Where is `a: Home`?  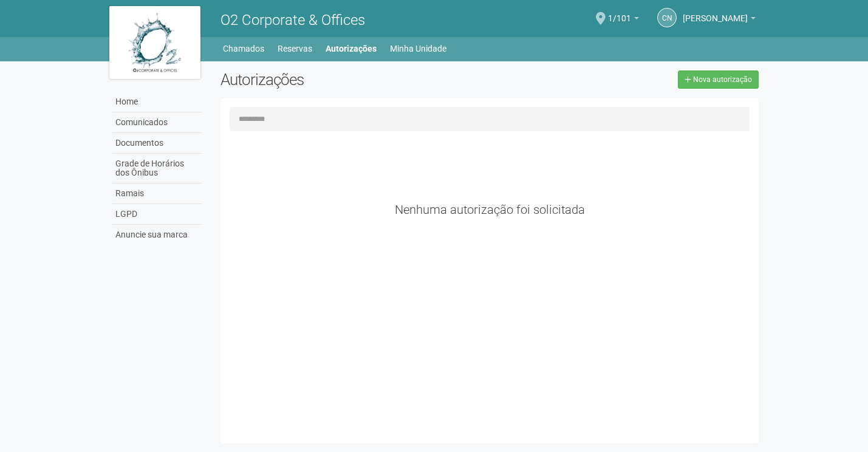
a: Home is located at coordinates (157, 102).